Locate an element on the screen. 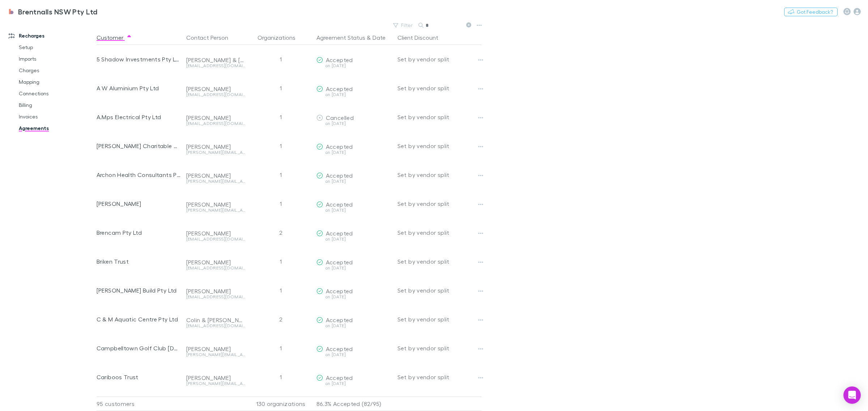  button: Client Discount is located at coordinates (422, 38).